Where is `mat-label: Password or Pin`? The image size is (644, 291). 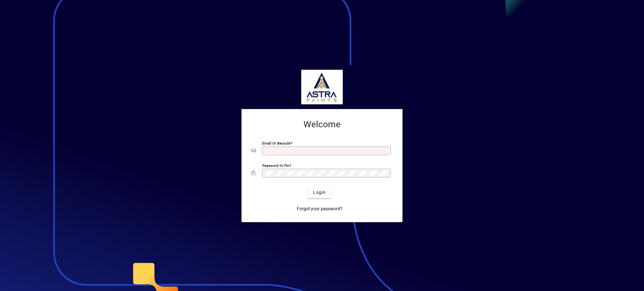
mat-label: Password or Pin is located at coordinates (276, 166).